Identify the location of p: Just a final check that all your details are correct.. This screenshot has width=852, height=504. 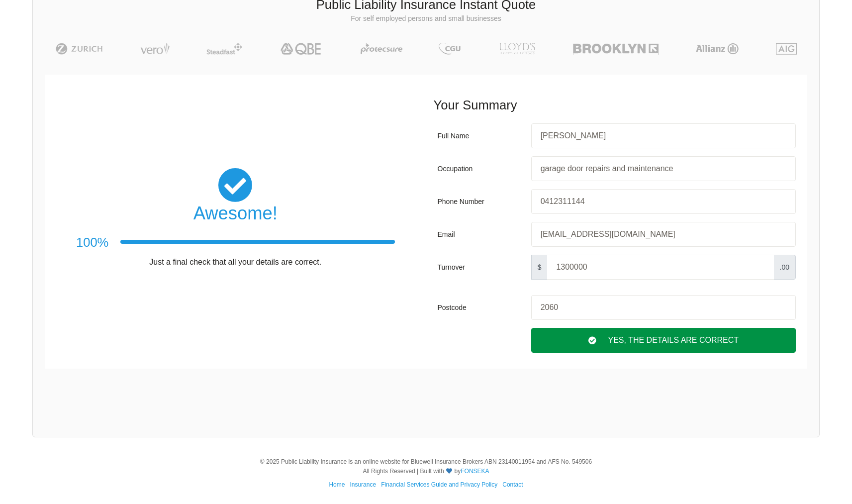
(235, 262).